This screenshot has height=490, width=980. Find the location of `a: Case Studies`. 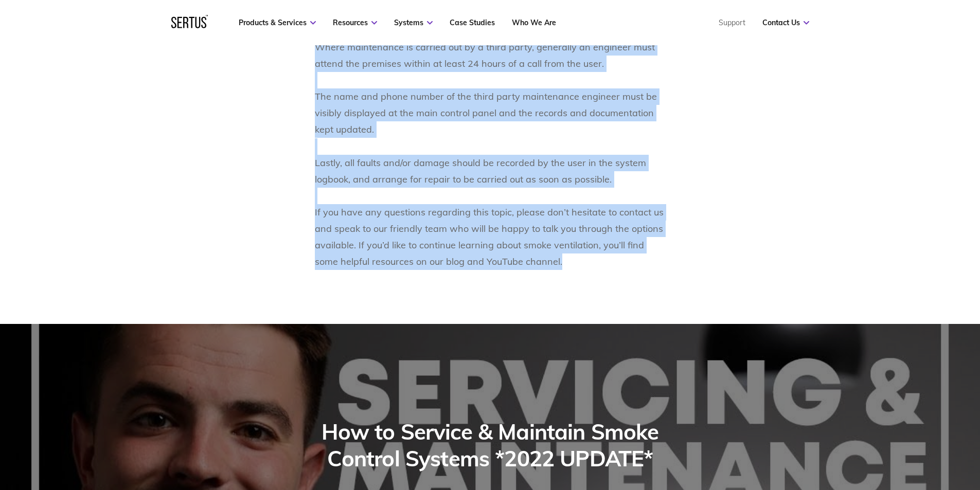

a: Case Studies is located at coordinates (472, 22).